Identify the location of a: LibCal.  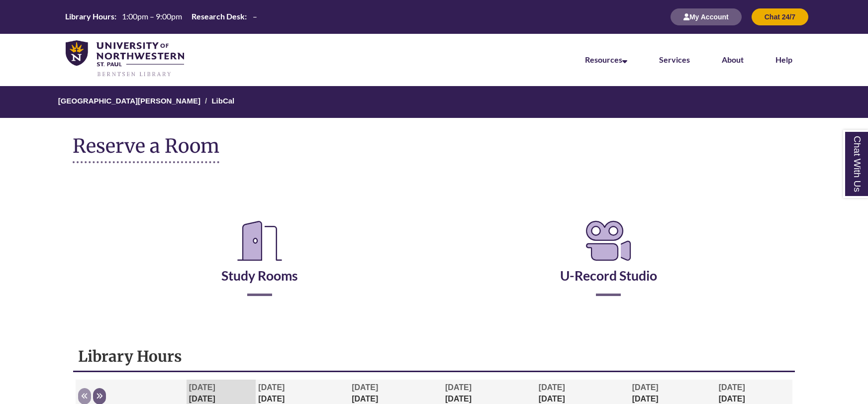
(223, 101).